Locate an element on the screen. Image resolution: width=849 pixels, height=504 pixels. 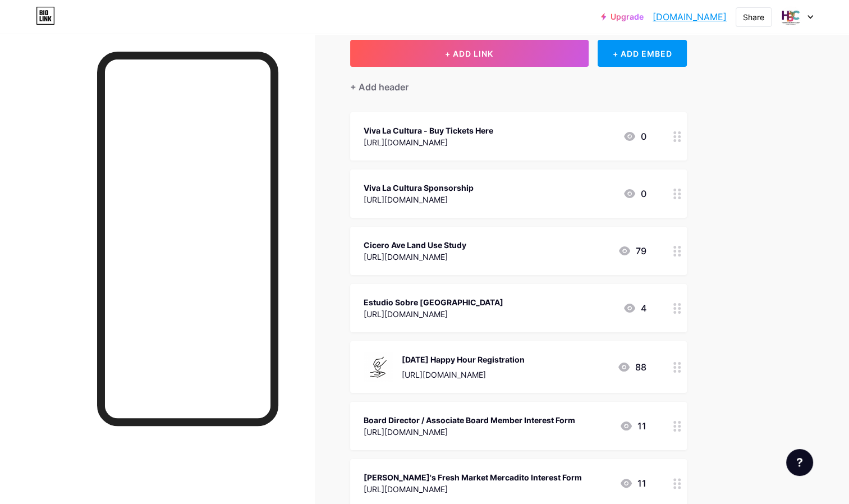
div: Cicero Ave Land Use Study is located at coordinates (415, 245).